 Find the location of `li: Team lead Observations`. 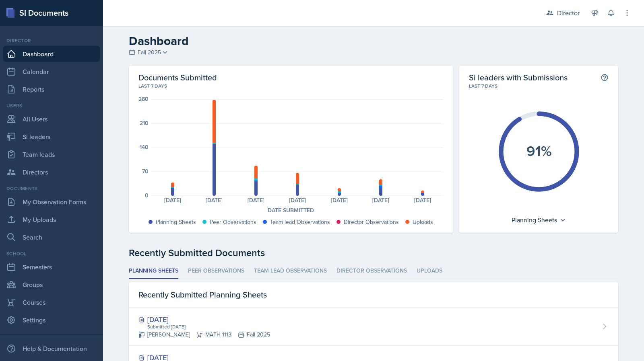

li: Team lead Observations is located at coordinates (290, 271).